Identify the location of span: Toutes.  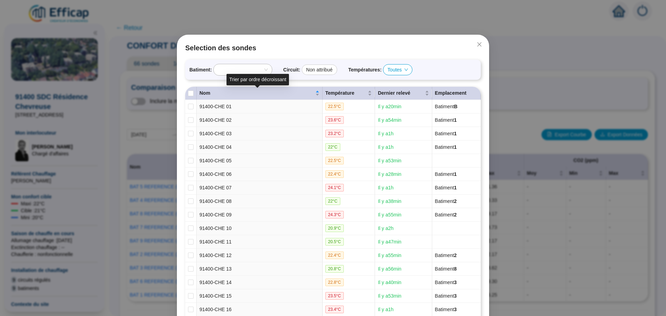
(398, 70).